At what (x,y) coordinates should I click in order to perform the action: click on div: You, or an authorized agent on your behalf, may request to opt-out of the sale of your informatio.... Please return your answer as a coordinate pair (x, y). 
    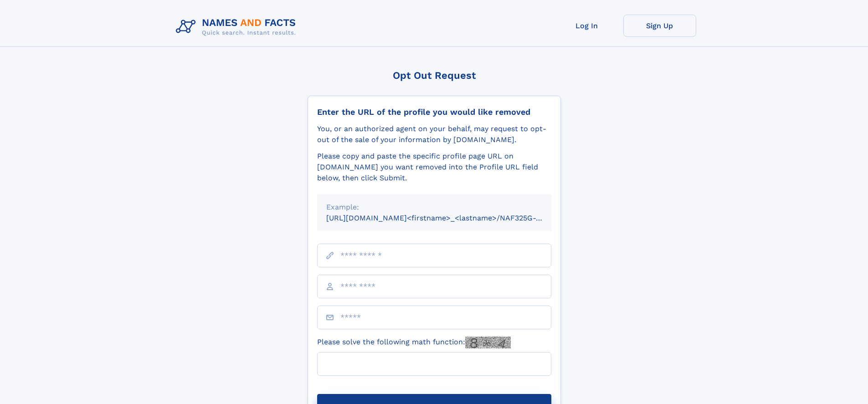
    Looking at the image, I should click on (434, 134).